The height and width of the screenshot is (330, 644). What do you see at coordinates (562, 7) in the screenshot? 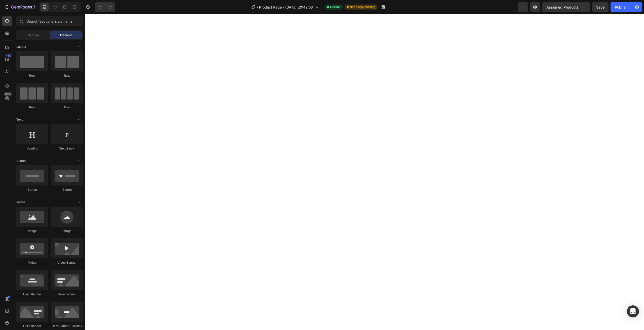
I see `span: Assigned Products` at bounding box center [562, 7].